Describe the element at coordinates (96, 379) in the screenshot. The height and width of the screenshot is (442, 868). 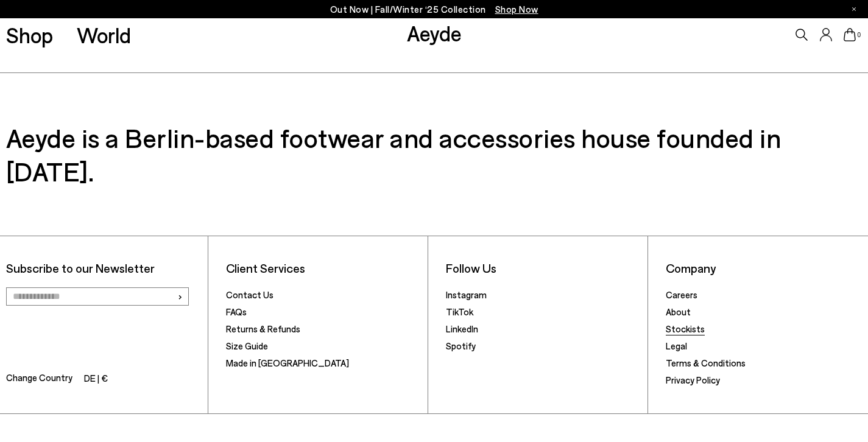
I see `li: DE | €` at that location.